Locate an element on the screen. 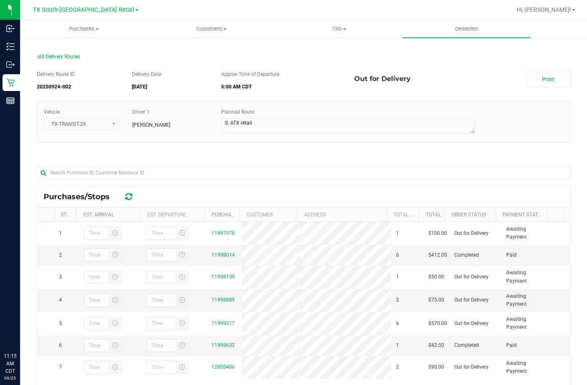 The height and width of the screenshot is (385, 587). inline-svg: Outbound is located at coordinates (10, 65).